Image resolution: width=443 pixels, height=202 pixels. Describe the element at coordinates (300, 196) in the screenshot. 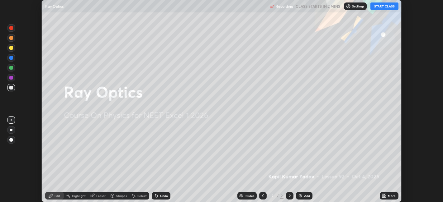

I see `img: add-slide-button` at that location.